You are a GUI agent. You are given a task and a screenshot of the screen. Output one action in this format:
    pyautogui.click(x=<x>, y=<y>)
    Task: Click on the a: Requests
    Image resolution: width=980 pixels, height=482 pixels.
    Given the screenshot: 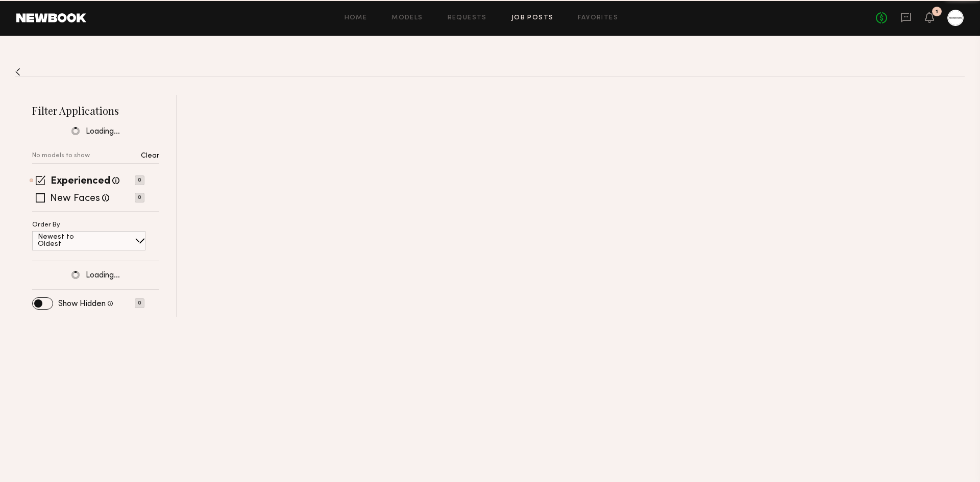 What is the action you would take?
    pyautogui.click(x=467, y=18)
    